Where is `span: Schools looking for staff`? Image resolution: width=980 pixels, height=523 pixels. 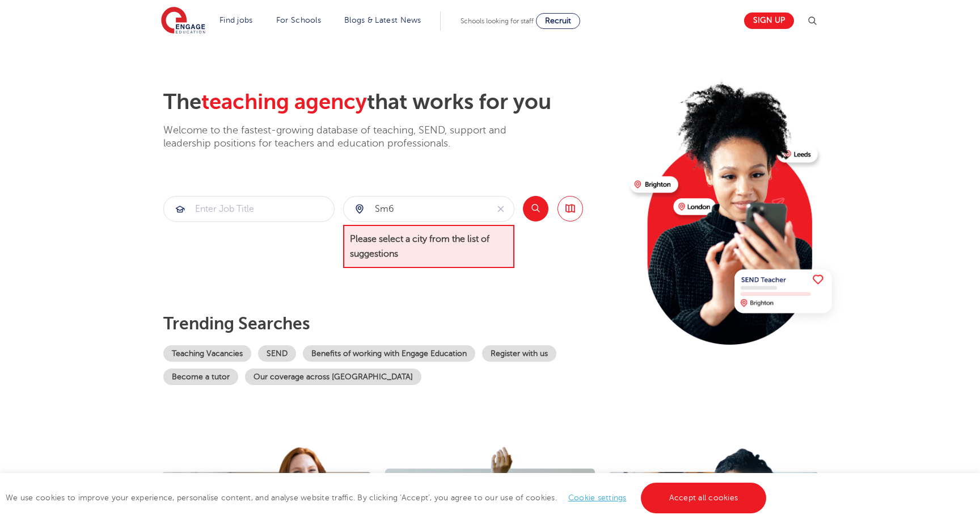 span: Schools looking for staff is located at coordinates (497, 21).